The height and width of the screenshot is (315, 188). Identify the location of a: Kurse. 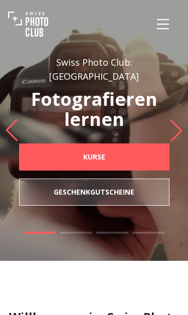
(94, 157).